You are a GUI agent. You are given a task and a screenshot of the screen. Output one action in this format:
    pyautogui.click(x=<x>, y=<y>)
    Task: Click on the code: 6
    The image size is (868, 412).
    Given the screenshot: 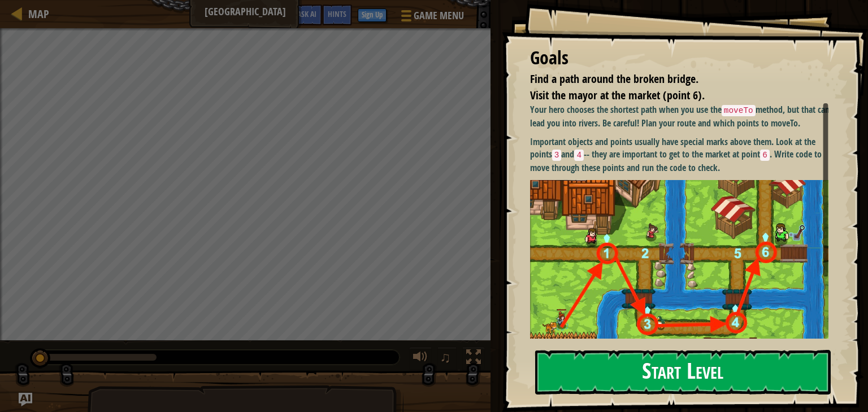 What is the action you would take?
    pyautogui.click(x=765, y=155)
    